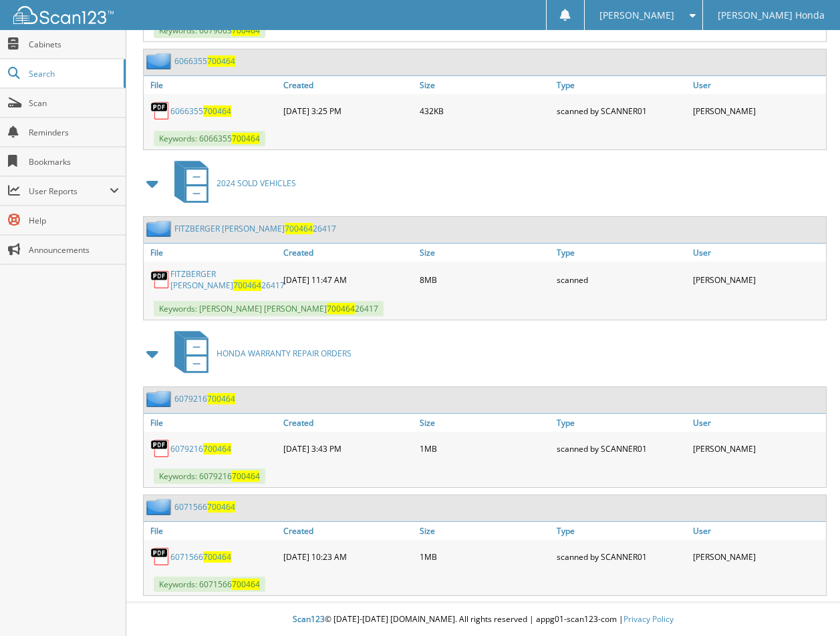  I want to click on span: HONDA WARRANTY REPAIR ORDERS, so click(284, 353).